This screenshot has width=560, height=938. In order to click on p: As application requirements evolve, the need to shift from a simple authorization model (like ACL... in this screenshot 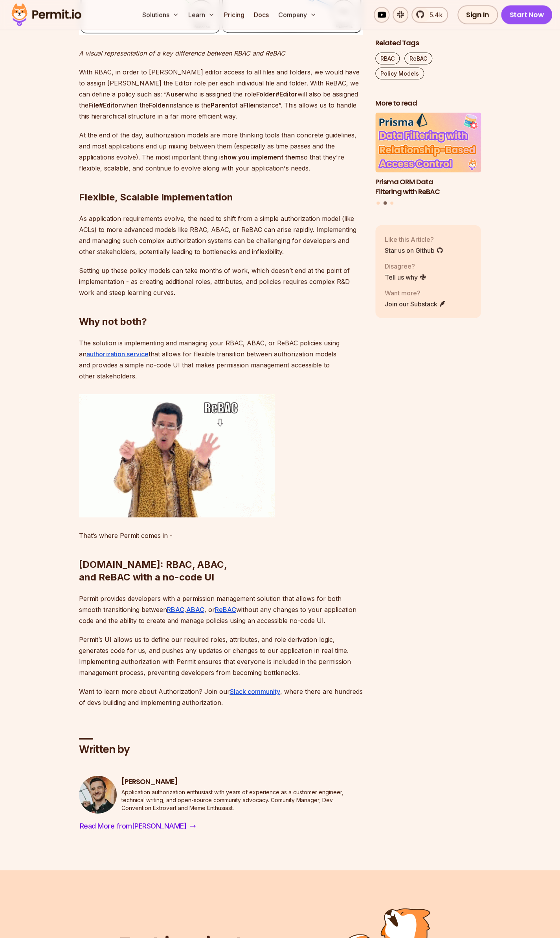, I will do `click(221, 235)`.